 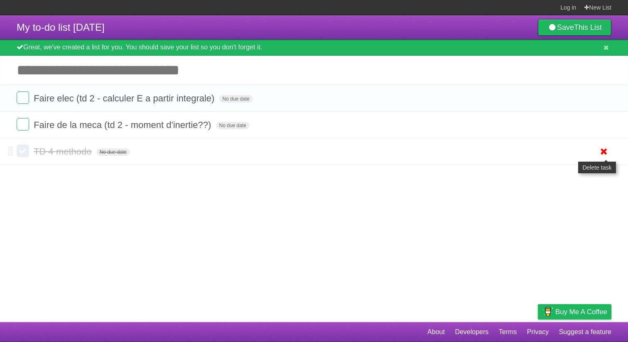 I want to click on a: About, so click(x=436, y=332).